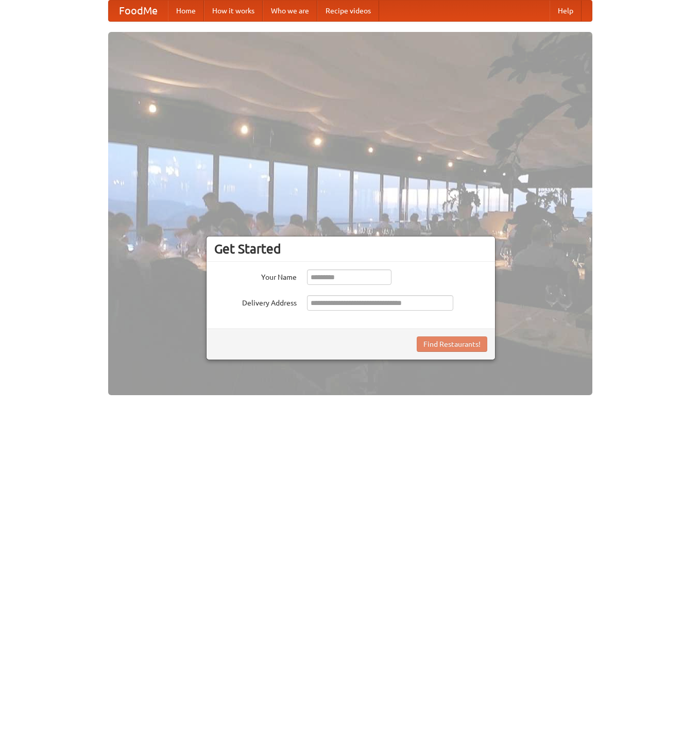 The width and height of the screenshot is (700, 729). Describe the element at coordinates (233, 11) in the screenshot. I see `a: How it works` at that location.